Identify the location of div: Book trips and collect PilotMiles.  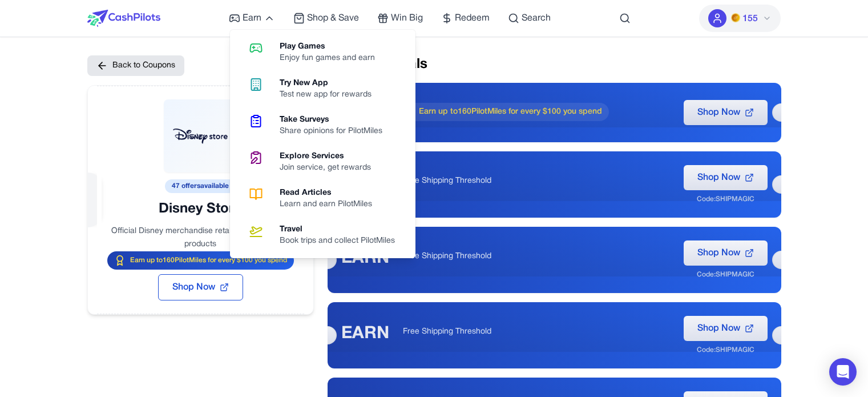
(342, 241).